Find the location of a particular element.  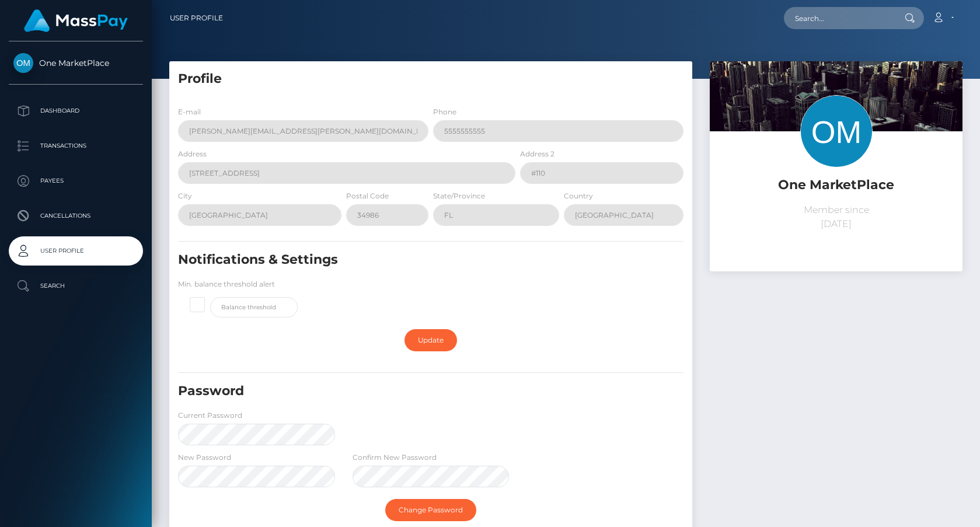

a: Transactions is located at coordinates (76, 146).